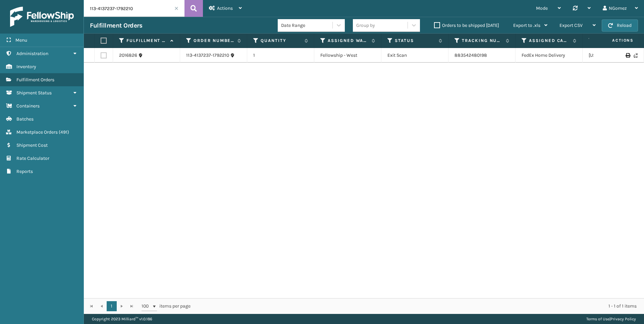  I want to click on a: Terms of Use, so click(597, 319).